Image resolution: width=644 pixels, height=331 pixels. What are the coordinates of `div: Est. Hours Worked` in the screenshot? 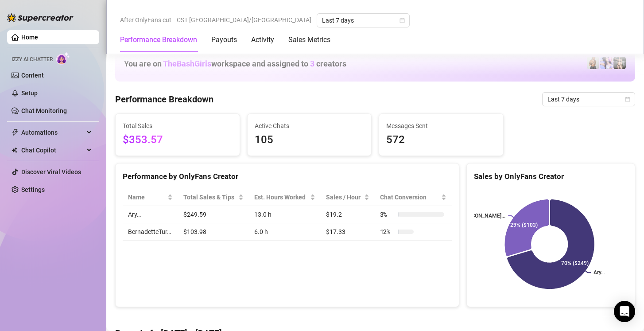 It's located at (281, 197).